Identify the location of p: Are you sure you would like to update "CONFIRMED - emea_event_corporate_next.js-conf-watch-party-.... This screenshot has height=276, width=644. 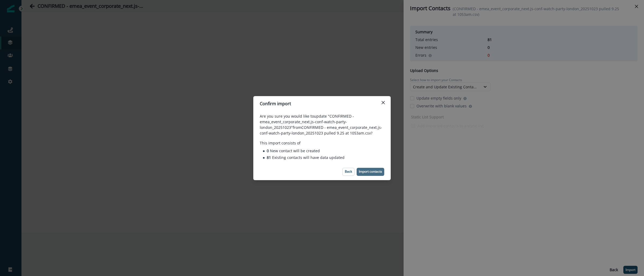
(322, 125).